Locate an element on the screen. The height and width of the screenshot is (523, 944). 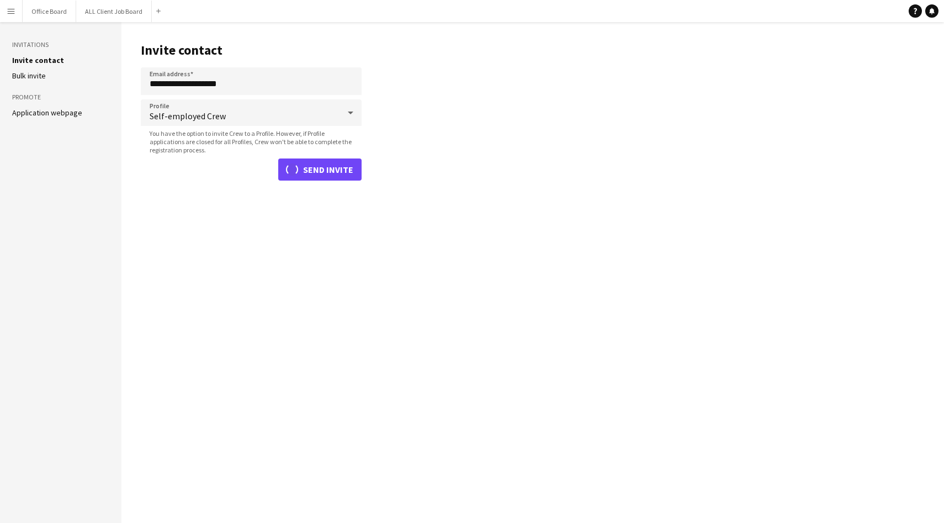
h3: Invitations is located at coordinates (61, 45).